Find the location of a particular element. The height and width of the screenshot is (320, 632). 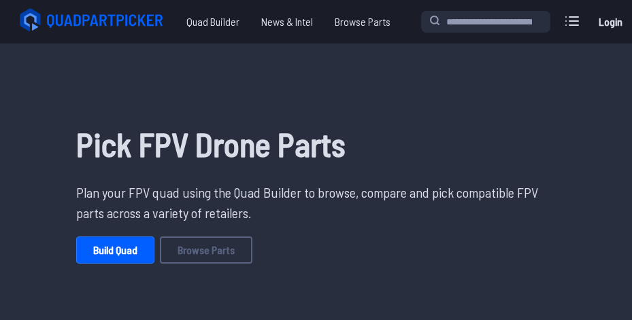

span: Browse Parts is located at coordinates (362, 22).